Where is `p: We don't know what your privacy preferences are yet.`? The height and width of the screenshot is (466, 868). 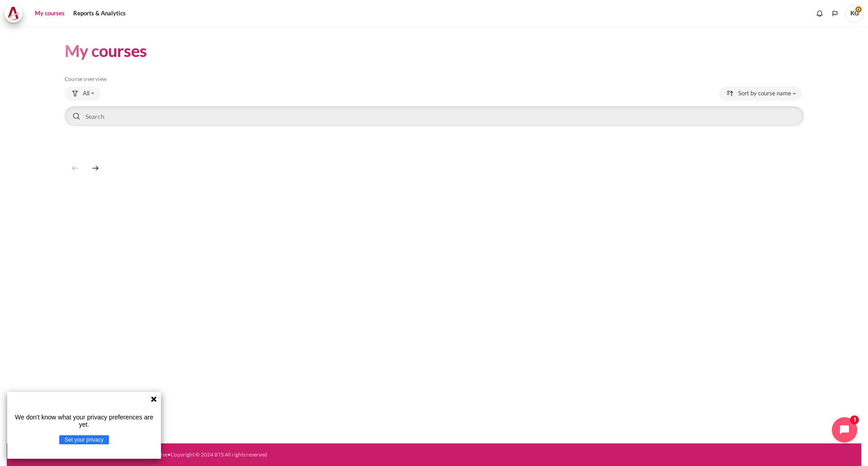 p: We don't know what your privacy preferences are yet. is located at coordinates (84, 421).